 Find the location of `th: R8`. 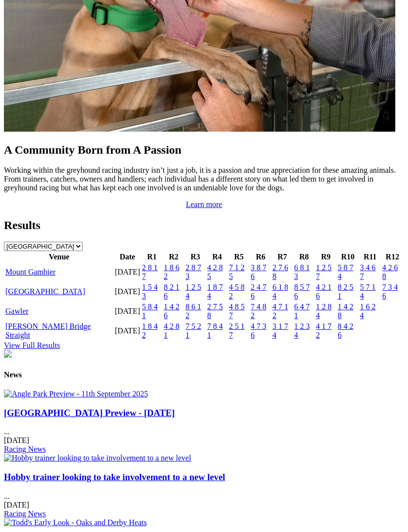

th: R8 is located at coordinates (304, 257).